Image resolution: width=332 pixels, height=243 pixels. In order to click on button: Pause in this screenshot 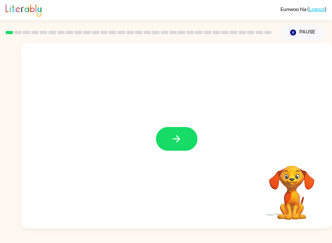, I will do `click(303, 32)`.